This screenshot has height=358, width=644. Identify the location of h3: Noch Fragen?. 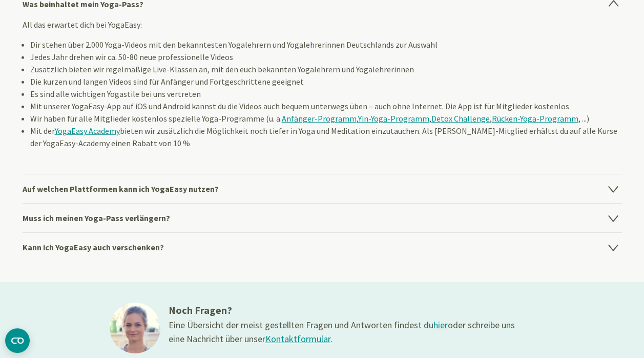
(343, 310).